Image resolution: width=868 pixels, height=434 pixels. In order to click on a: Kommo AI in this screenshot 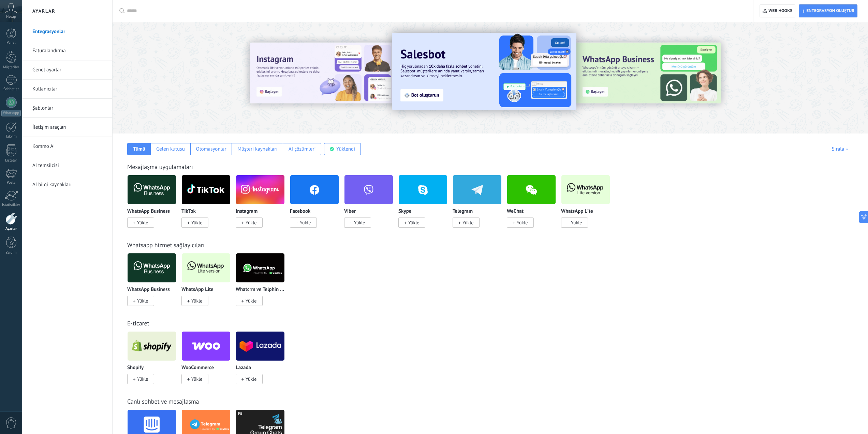, I will do `click(69, 147)`.